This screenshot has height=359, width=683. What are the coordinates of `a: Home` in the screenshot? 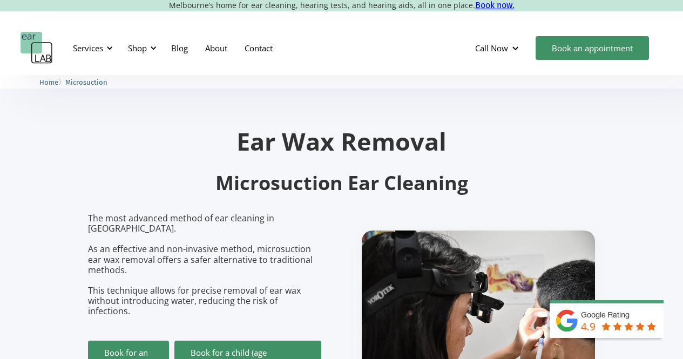 It's located at (49, 82).